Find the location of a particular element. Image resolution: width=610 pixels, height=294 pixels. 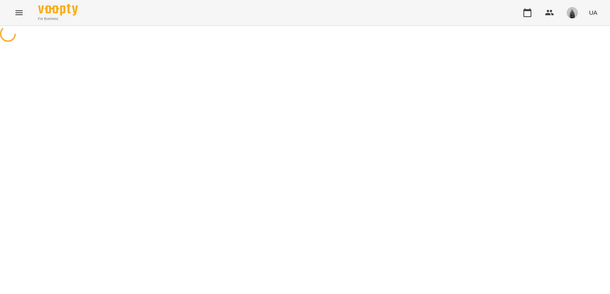

img: Voopty Logo is located at coordinates (58, 10).